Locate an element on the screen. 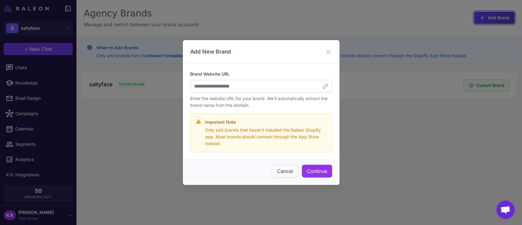  button: Cancel is located at coordinates (285, 171).